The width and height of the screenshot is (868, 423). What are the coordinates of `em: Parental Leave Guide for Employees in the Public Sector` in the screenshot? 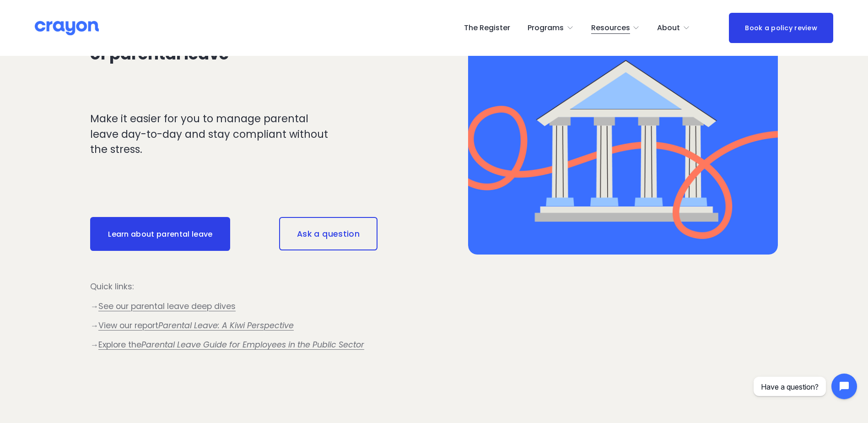 It's located at (252, 345).